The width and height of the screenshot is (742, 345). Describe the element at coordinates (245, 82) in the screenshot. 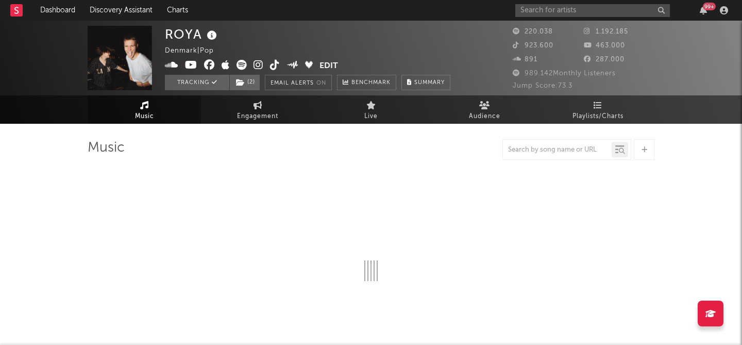

I see `button: (2)` at that location.